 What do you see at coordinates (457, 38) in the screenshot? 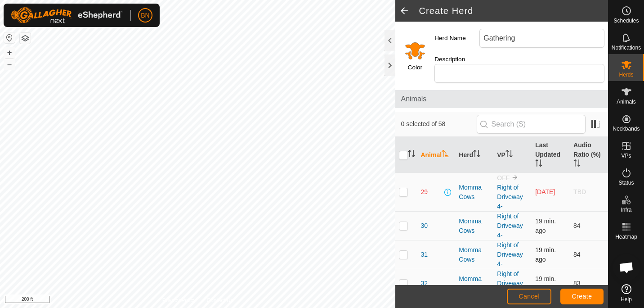
I see `label: Herd Name` at bounding box center [457, 38].